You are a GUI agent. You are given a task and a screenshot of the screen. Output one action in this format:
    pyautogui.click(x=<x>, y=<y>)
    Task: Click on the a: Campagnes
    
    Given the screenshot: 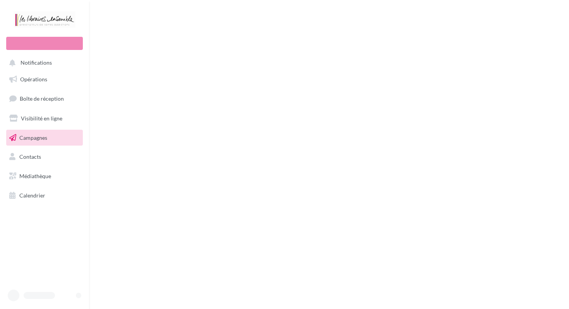 What is the action you would take?
    pyautogui.click(x=45, y=138)
    